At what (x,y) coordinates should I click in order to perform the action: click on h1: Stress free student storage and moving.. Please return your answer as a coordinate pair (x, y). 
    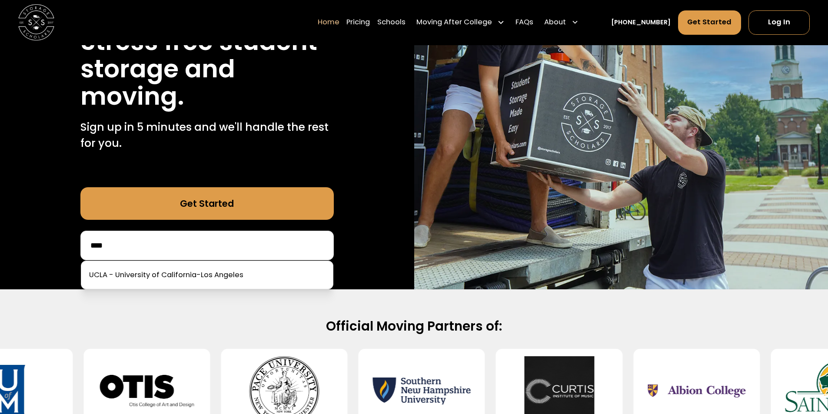
    Looking at the image, I should click on (207, 69).